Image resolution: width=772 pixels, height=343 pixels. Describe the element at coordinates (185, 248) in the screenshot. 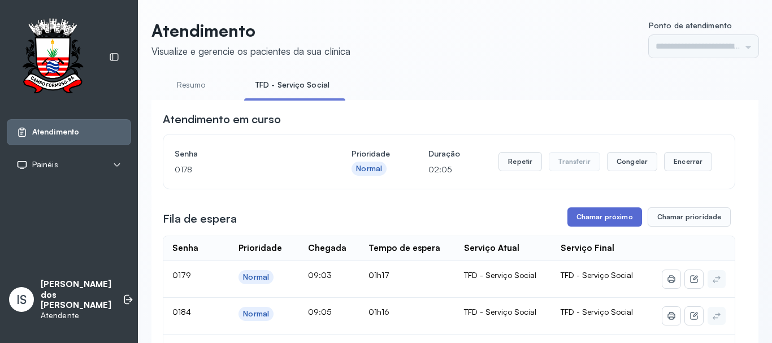

I see `div: Senha` at that location.